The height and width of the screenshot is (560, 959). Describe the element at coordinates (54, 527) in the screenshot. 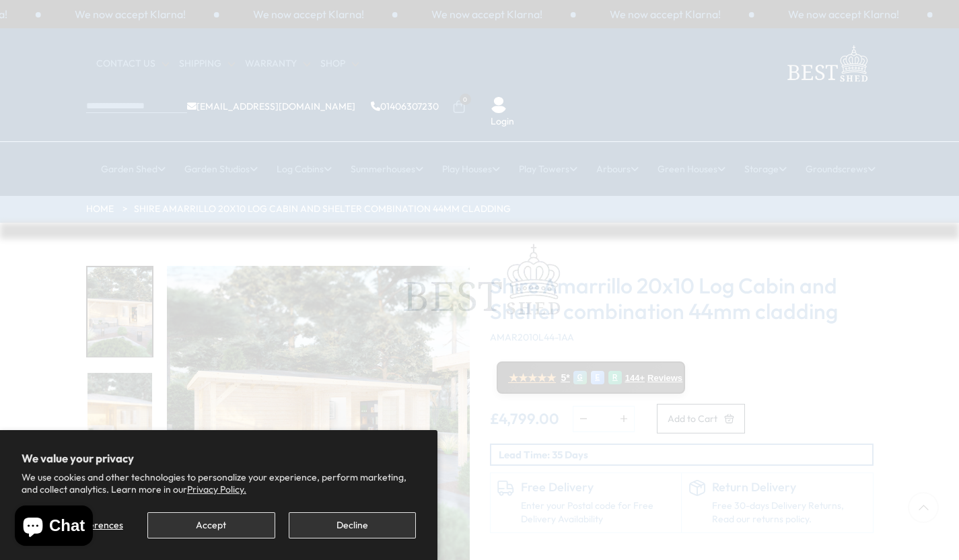

I see `inbox-online-store-chat: Shopify online store chat` at that location.